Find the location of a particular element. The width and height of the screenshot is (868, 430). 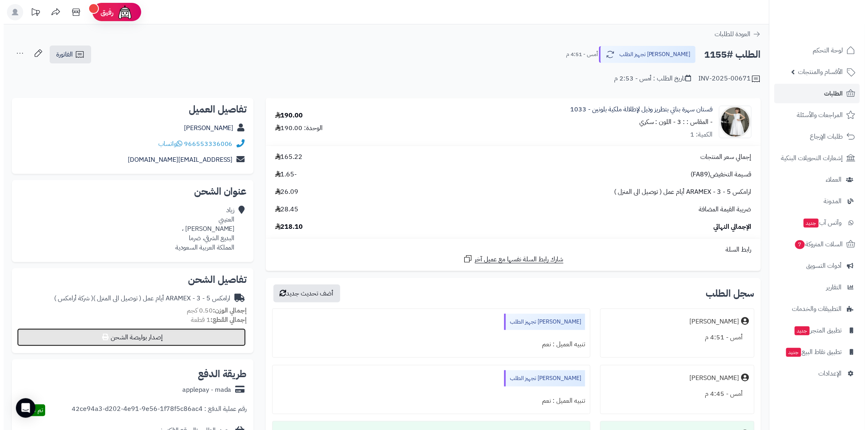

h2: تفاصيل الشحن is located at coordinates (129, 280).